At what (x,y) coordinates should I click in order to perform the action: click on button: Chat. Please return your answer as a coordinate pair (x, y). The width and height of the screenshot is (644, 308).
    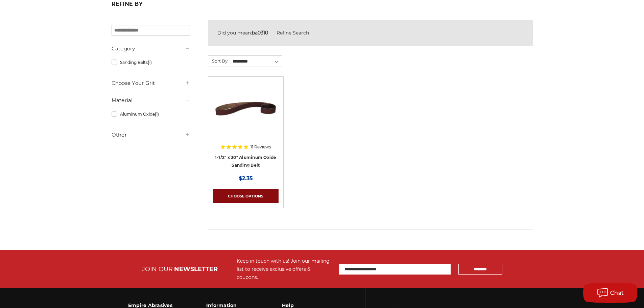
    Looking at the image, I should click on (610, 292).